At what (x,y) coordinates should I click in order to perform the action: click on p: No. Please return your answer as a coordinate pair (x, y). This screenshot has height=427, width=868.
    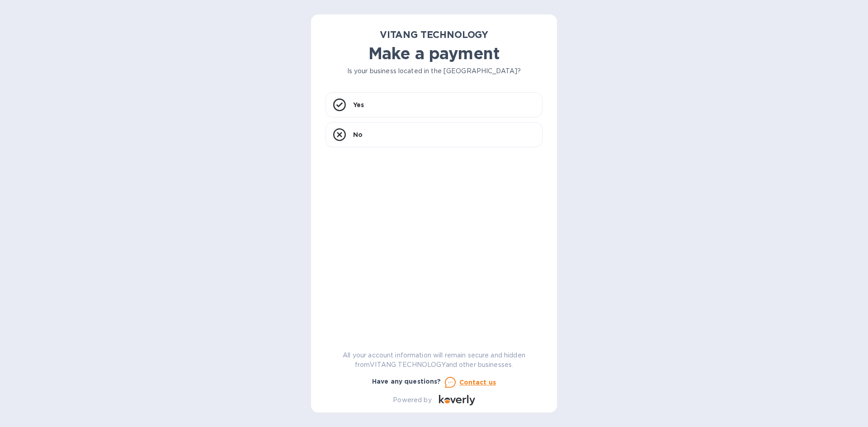
    Looking at the image, I should click on (358, 135).